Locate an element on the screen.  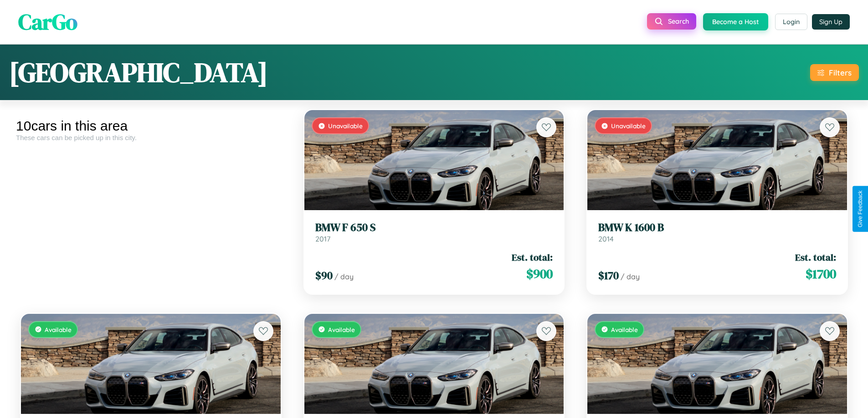
span: 2017 is located at coordinates (323, 239).